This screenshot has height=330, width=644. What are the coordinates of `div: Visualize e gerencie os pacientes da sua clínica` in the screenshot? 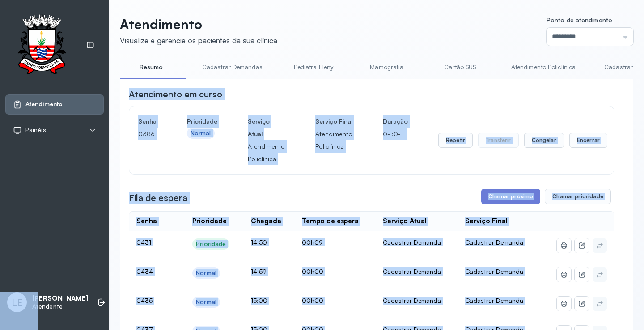 It's located at (198, 40).